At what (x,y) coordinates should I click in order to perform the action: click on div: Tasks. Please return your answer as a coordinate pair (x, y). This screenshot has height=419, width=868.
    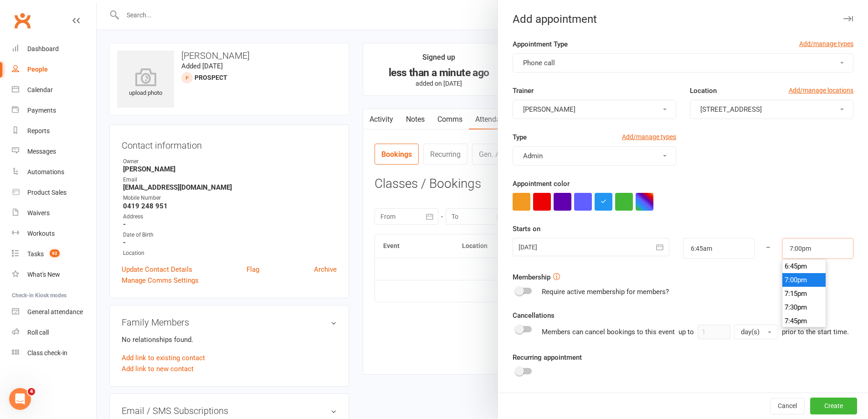
    Looking at the image, I should click on (36, 254).